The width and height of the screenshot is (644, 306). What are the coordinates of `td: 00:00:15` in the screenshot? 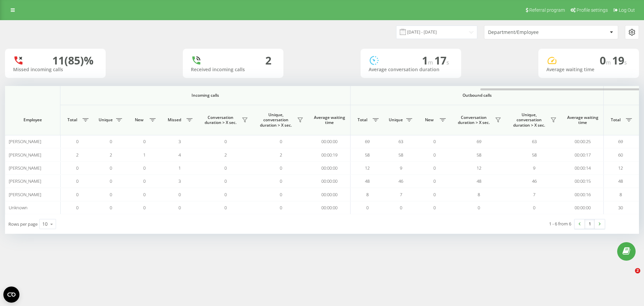 It's located at (583, 181).